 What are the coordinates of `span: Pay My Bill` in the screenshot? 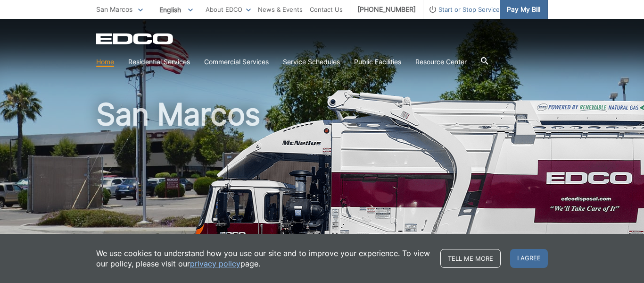 It's located at (523, 9).